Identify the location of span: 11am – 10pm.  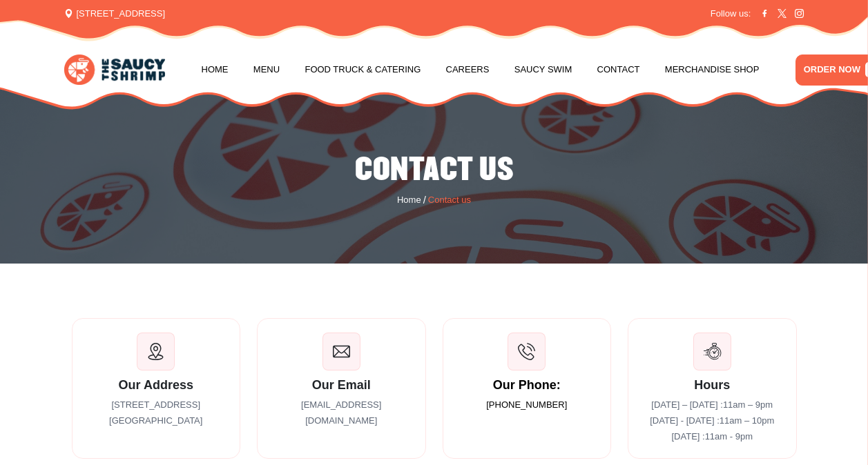
(748, 420).